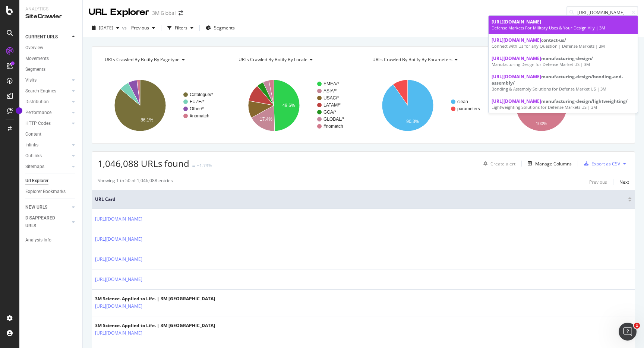  Describe the element at coordinates (51, 9) in the screenshot. I see `div: Analytics` at that location.